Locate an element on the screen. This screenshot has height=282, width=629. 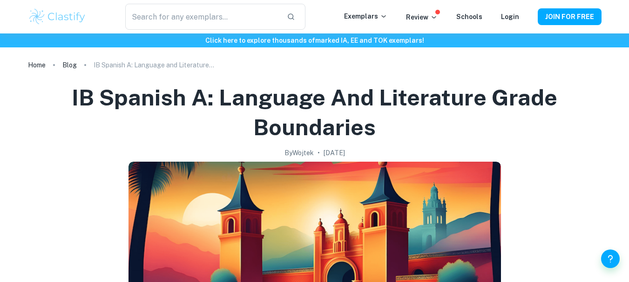
p: IB Spanish A: Language and Literature Grade Boundaries is located at coordinates (154, 65).